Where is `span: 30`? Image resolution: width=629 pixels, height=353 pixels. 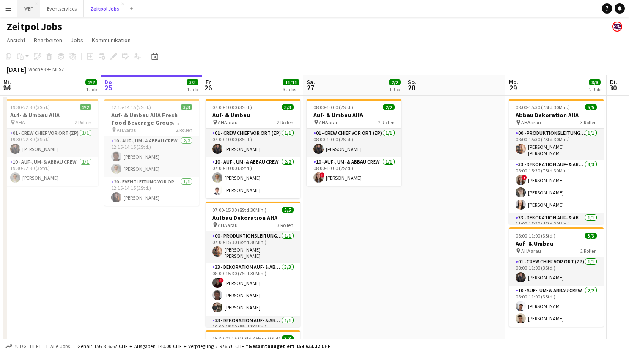 span: 30 is located at coordinates (613, 88).